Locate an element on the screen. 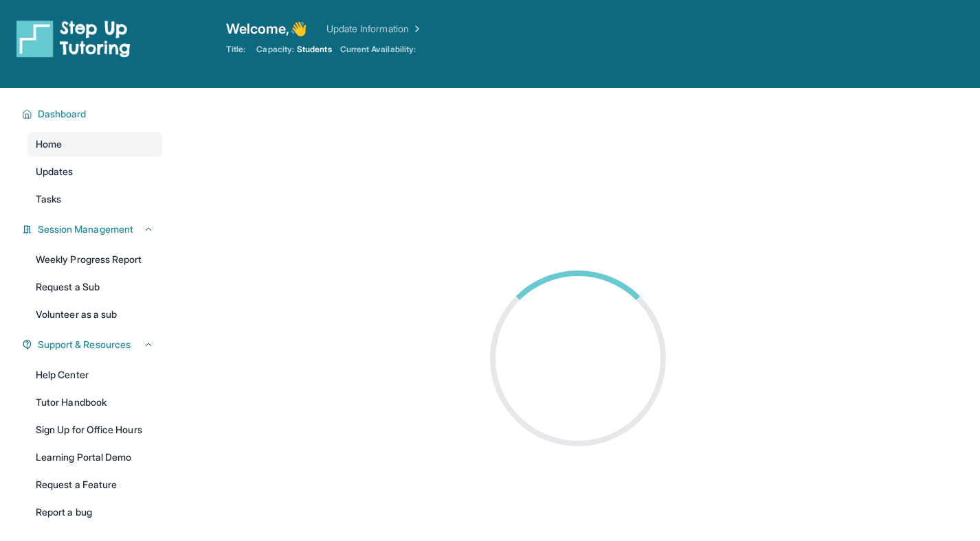 Image resolution: width=980 pixels, height=541 pixels. a: Tasks is located at coordinates (94, 200).